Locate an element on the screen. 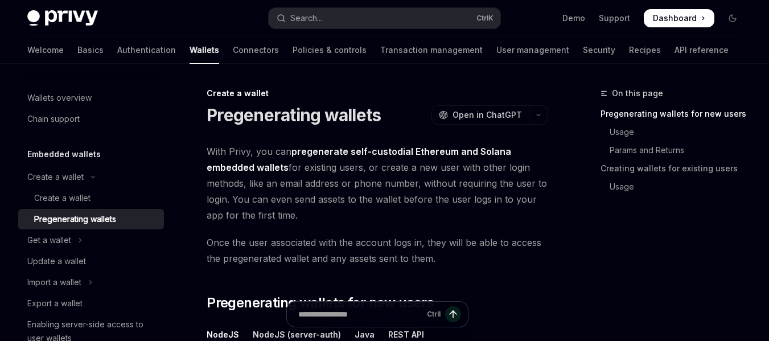 This screenshot has height=341, width=769. a: Pregenerating wallets is located at coordinates (91, 219).